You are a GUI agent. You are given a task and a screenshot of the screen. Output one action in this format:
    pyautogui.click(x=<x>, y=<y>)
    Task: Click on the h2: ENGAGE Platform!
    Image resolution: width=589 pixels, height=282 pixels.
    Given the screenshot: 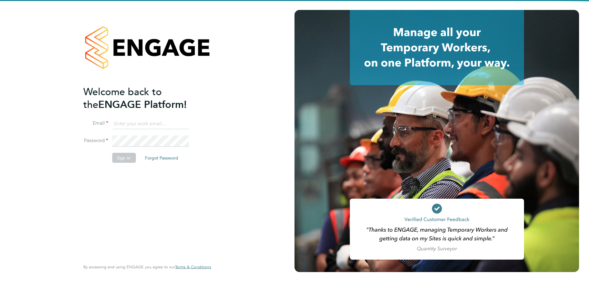 What is the action you would take?
    pyautogui.click(x=144, y=98)
    